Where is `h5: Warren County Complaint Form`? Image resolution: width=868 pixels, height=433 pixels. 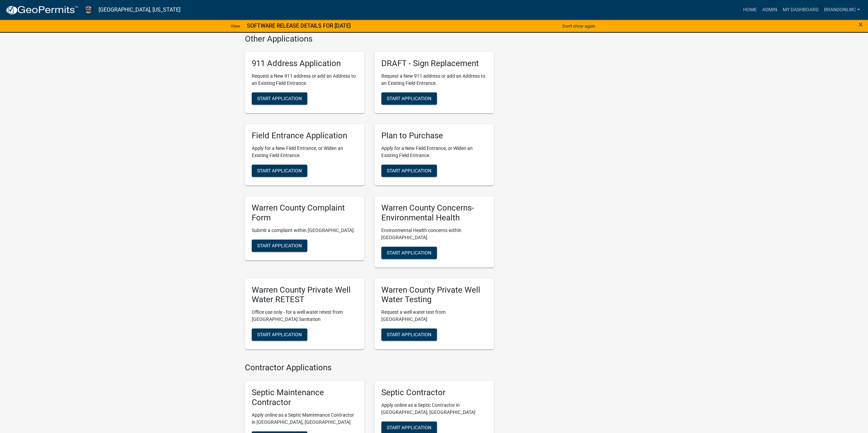 h5: Warren County Complaint Form is located at coordinates (305, 213).